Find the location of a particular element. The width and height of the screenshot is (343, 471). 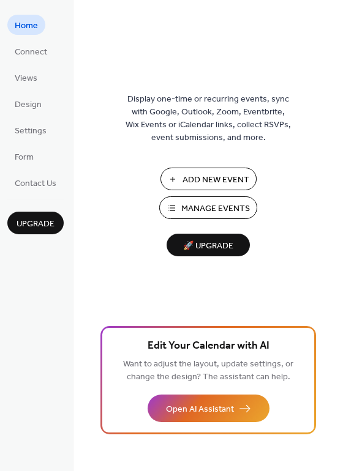

span: Home is located at coordinates (26, 26).